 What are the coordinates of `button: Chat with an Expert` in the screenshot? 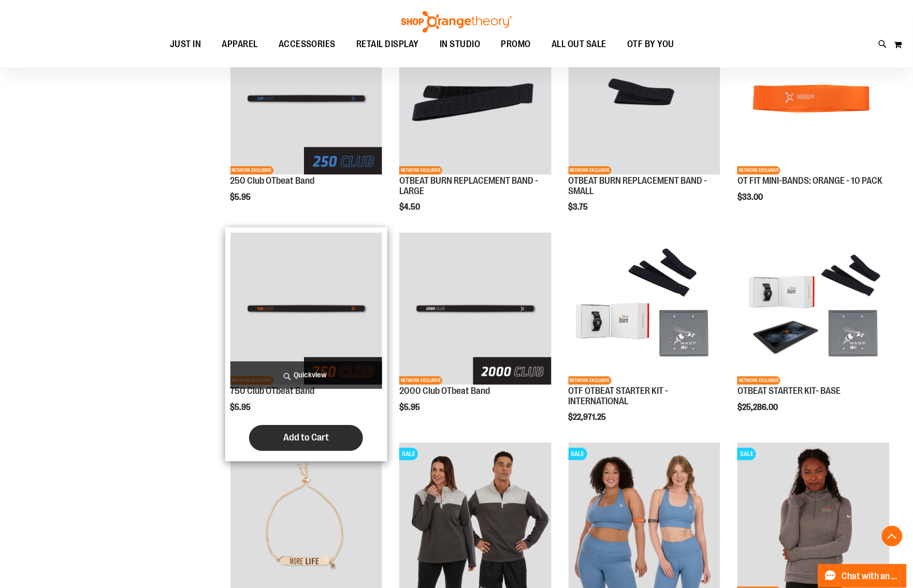 It's located at (863, 577).